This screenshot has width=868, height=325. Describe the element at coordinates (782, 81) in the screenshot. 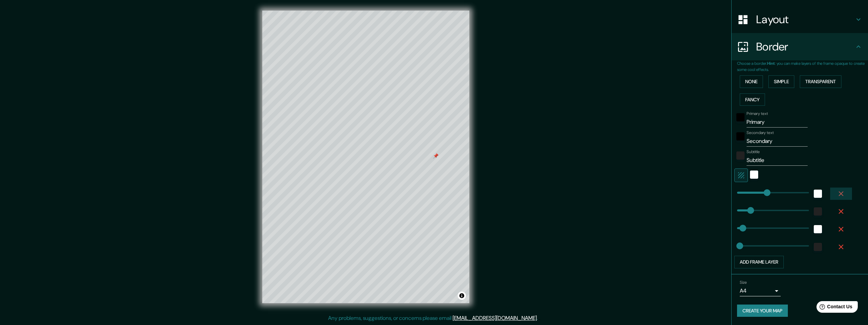

I see `button: Simple` at that location.